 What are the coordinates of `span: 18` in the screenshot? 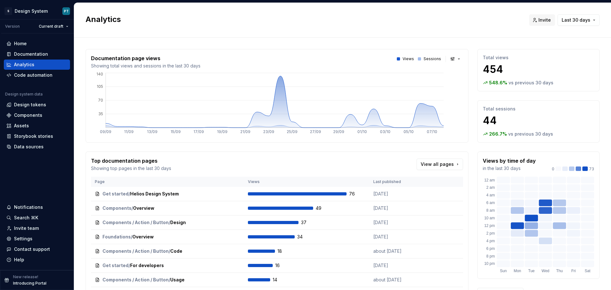 It's located at (286, 251).